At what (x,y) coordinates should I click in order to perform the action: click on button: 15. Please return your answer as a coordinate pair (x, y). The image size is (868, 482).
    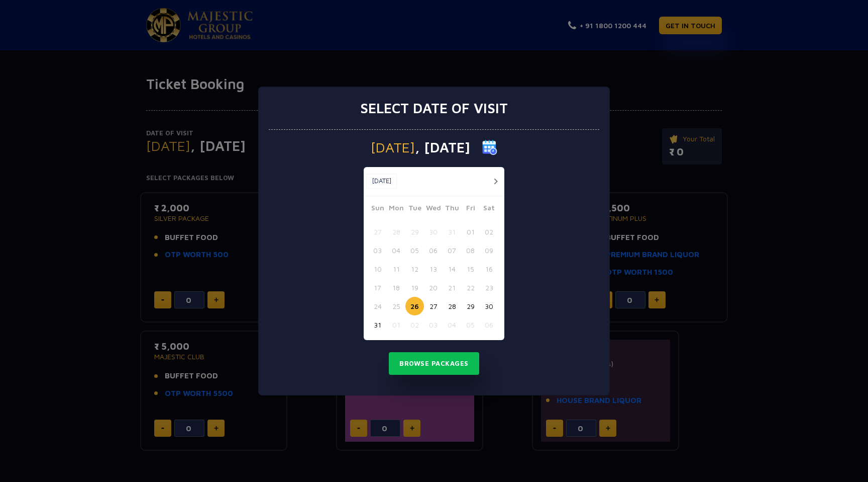
    Looking at the image, I should click on (470, 269).